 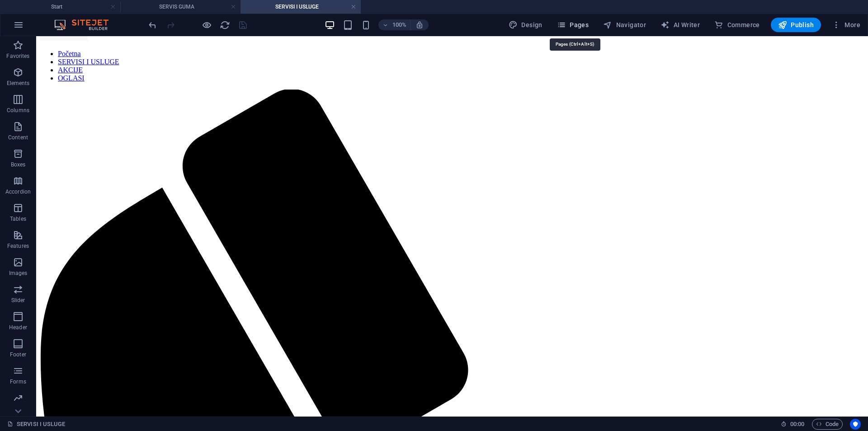 What do you see at coordinates (36, 424) in the screenshot?
I see `a: Click to cancel selection. Double-click to open Pages` at bounding box center [36, 424].